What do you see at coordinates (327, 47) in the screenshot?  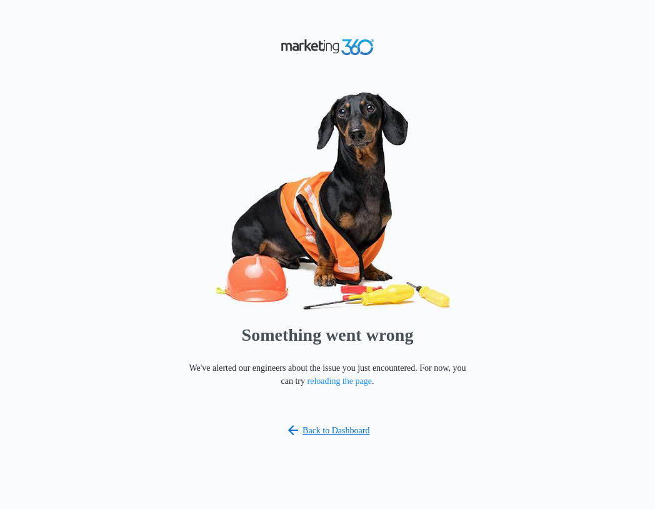 I see `img: Marketing 360 Logo` at bounding box center [327, 47].